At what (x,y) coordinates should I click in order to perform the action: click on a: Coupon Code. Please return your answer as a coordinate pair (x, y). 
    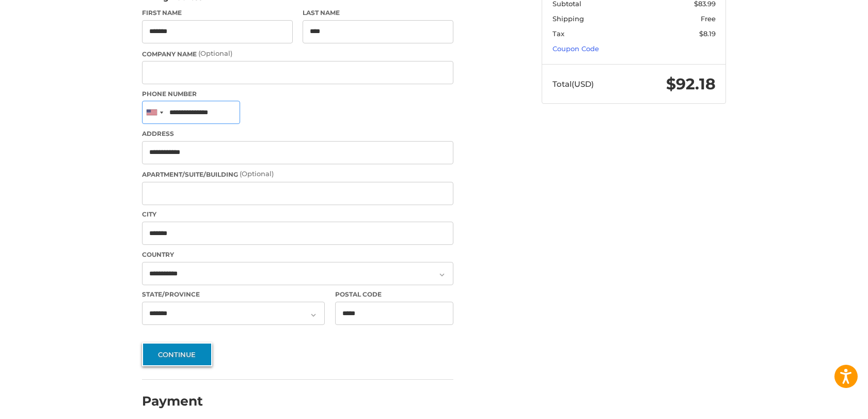
    Looking at the image, I should click on (576, 48).